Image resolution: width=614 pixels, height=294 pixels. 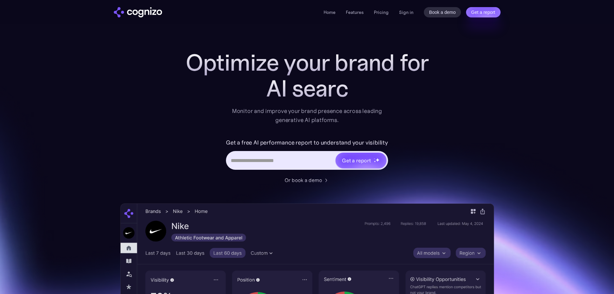 I want to click on a: Get a report, so click(x=483, y=12).